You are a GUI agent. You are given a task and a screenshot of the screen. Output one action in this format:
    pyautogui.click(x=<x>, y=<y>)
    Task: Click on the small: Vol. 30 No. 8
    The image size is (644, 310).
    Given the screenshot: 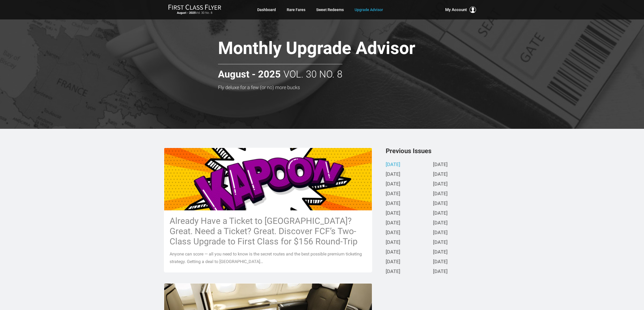 What is the action you would take?
    pyautogui.click(x=195, y=13)
    